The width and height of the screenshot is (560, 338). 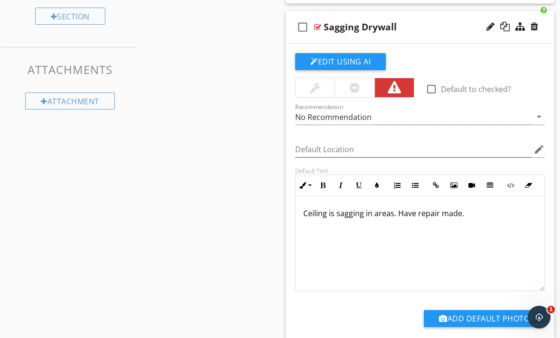 What do you see at coordinates (436, 186) in the screenshot?
I see `button: Insert Link (⌘K)` at bounding box center [436, 186].